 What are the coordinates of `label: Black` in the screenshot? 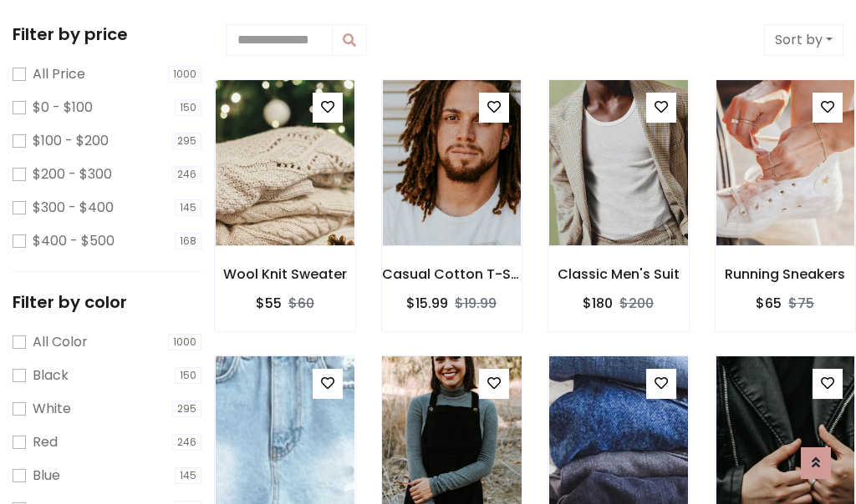 It's located at (50, 376).